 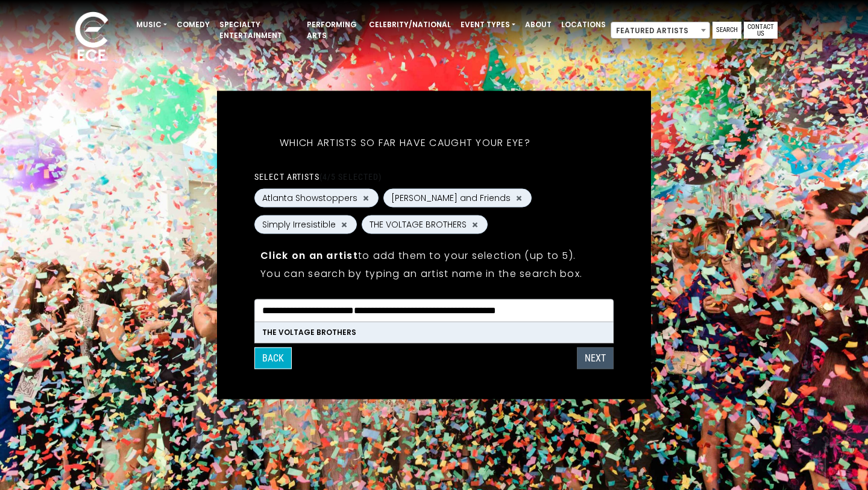 I want to click on a: Search, so click(x=727, y=30).